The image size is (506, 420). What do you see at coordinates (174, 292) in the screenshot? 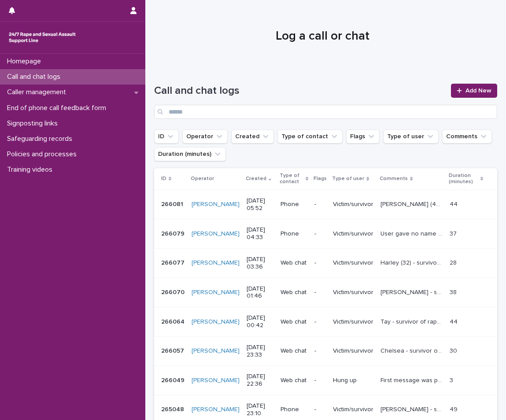
I see `p: 266070` at bounding box center [174, 292].